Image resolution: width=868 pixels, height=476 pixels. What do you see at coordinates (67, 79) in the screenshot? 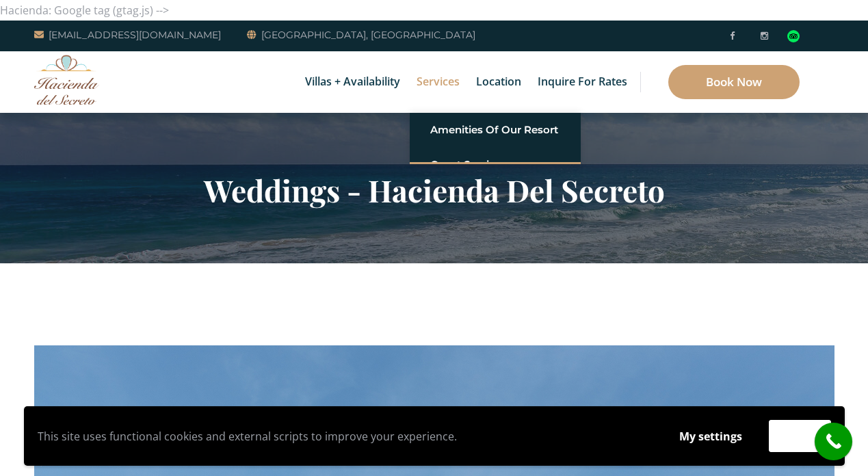
I see `img: Awesome Logo` at bounding box center [67, 79].